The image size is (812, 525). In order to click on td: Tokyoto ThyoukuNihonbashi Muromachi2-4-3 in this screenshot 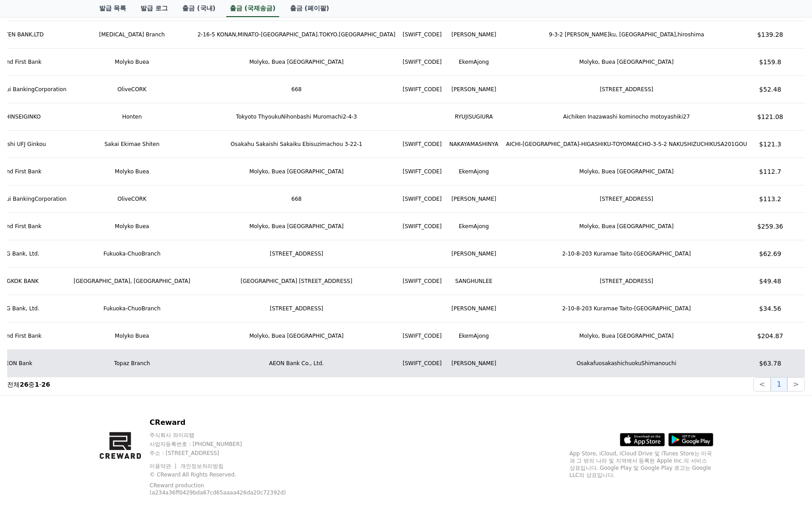, I will do `click(296, 117)`.